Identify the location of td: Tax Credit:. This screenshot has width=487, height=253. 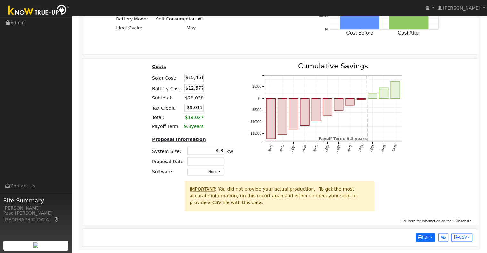
(167, 108).